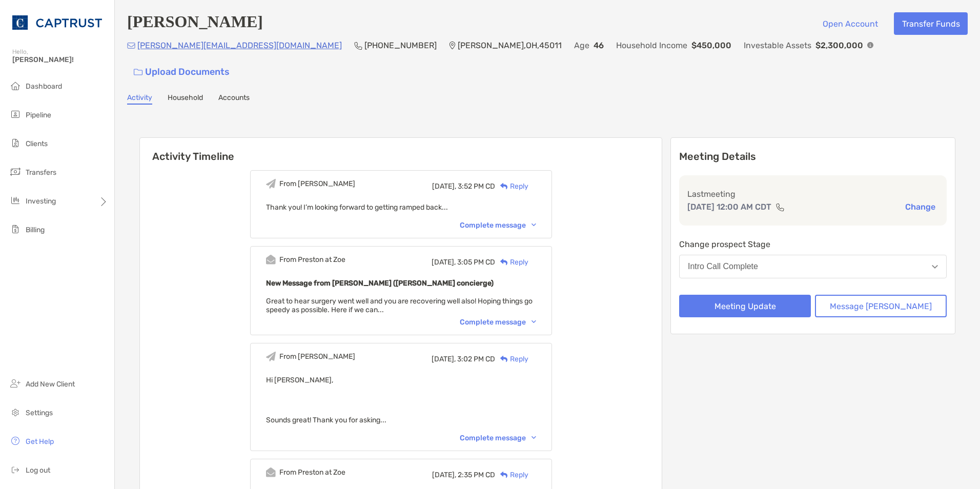  Describe the element at coordinates (50, 384) in the screenshot. I see `span: Add New Client` at that location.